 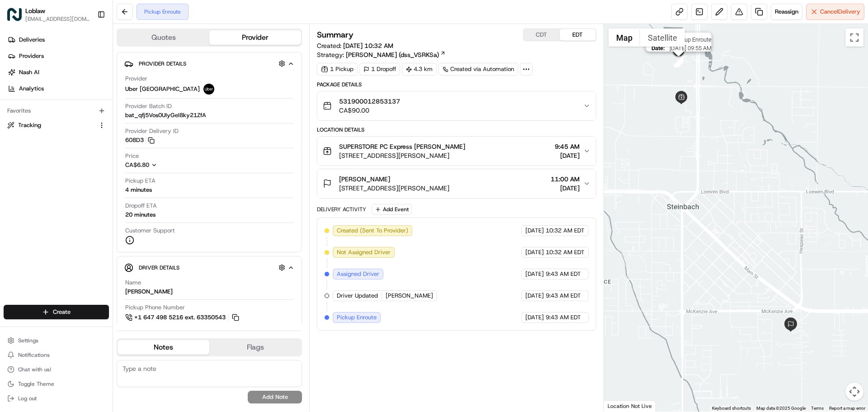 What do you see at coordinates (56, 341) in the screenshot?
I see `button: Settings` at bounding box center [56, 341].